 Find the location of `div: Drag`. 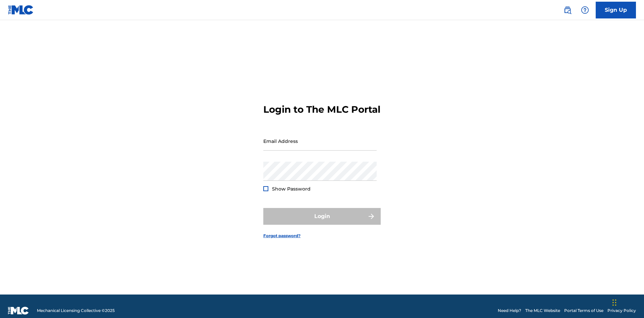

div: Drag is located at coordinates (614, 302).